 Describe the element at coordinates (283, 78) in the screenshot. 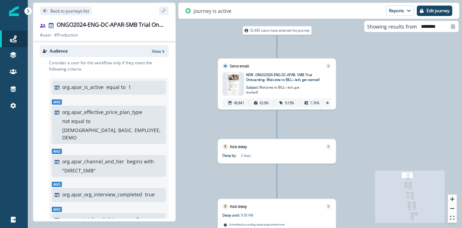

I see `p: NEW -ONGO2024-ENG-DC-APAR- SMB Trial Onboarding- Welcome to BILL—let’s get started!` at that location.